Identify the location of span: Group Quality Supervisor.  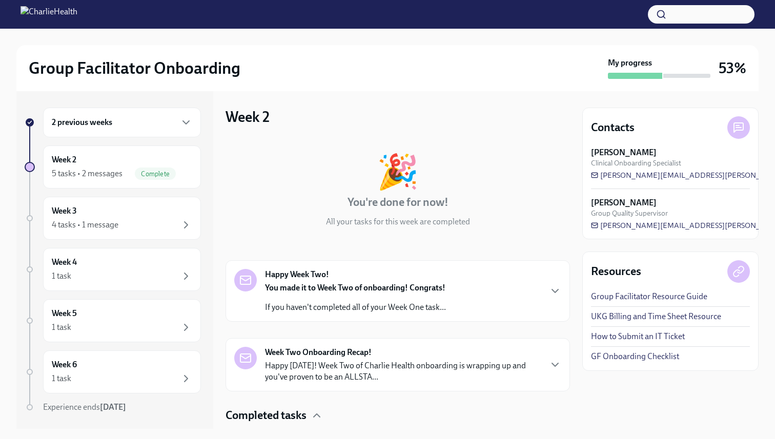
(629, 213).